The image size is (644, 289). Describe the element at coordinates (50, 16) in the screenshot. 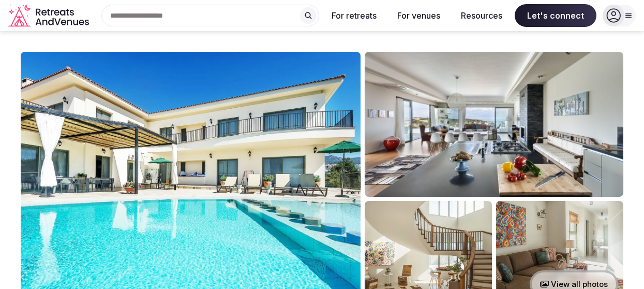

I see `a: Visit the homepage` at that location.